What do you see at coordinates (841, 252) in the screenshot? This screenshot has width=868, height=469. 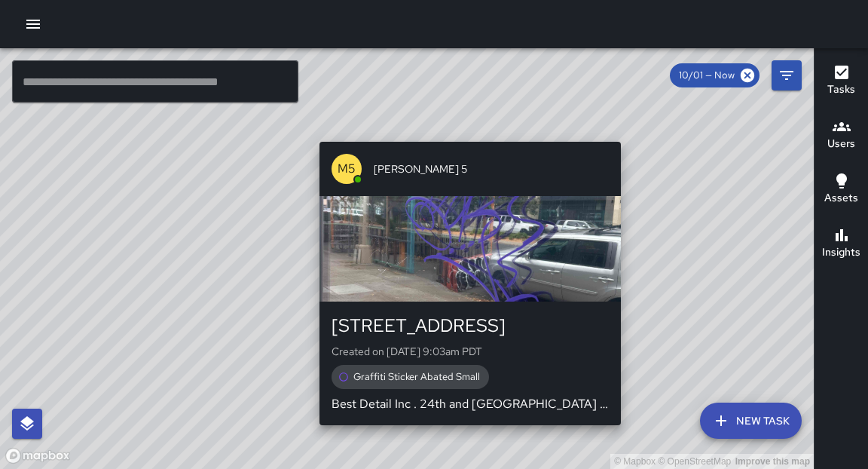 I see `h6: Insights` at bounding box center [841, 252].